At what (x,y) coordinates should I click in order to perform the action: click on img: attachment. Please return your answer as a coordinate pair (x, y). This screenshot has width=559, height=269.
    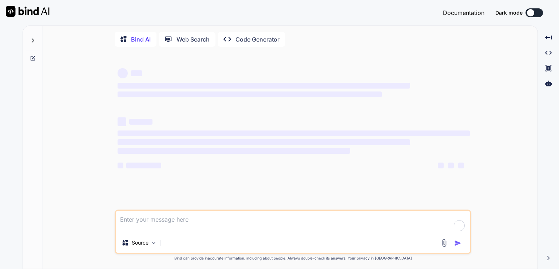
    Looking at the image, I should click on (444, 242).